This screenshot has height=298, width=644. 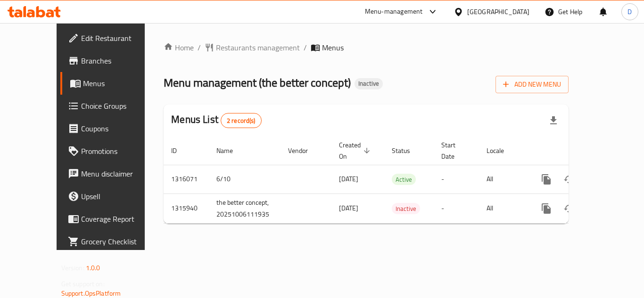 I want to click on td: 1315940, so click(x=186, y=208).